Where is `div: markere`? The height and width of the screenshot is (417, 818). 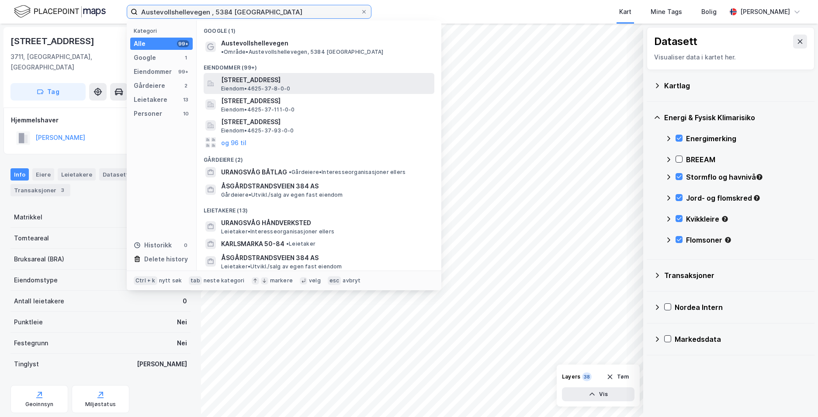 div: markere is located at coordinates (282, 281).